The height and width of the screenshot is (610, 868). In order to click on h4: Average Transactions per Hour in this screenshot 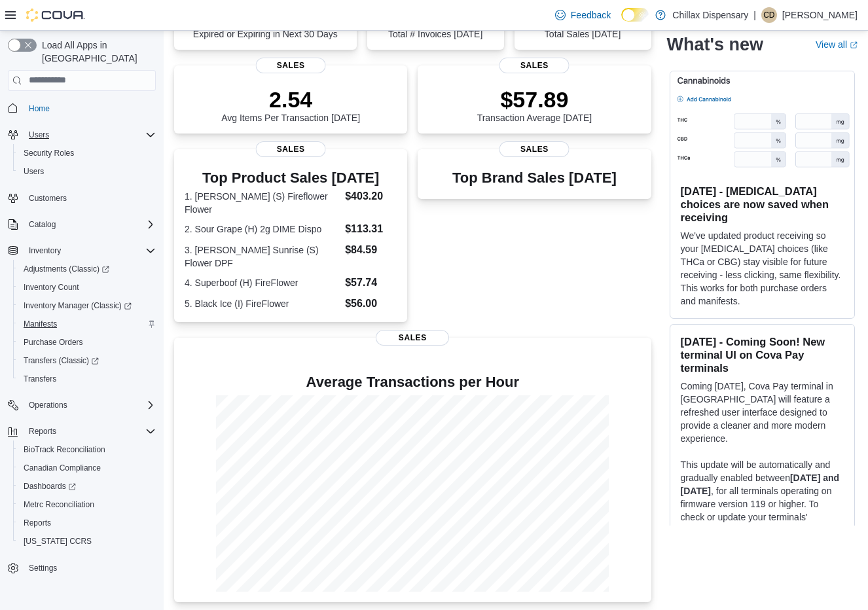, I will do `click(412, 383)`.